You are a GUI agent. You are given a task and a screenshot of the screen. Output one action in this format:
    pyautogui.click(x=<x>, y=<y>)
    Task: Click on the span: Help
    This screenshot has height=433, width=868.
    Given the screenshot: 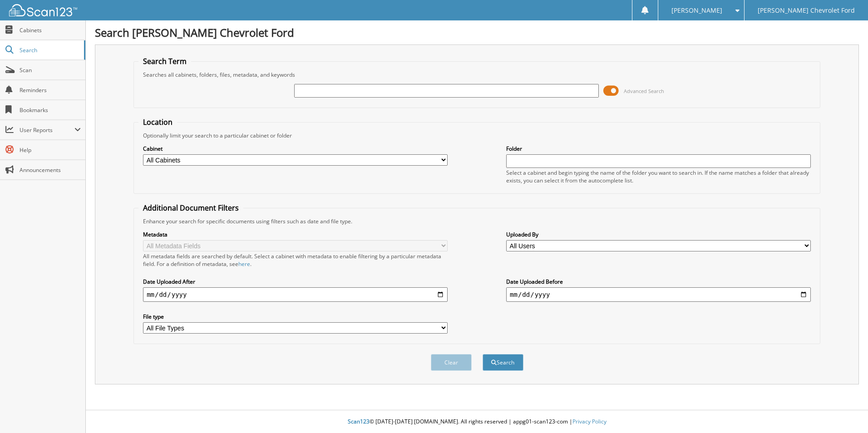 What is the action you would take?
    pyautogui.click(x=50, y=150)
    